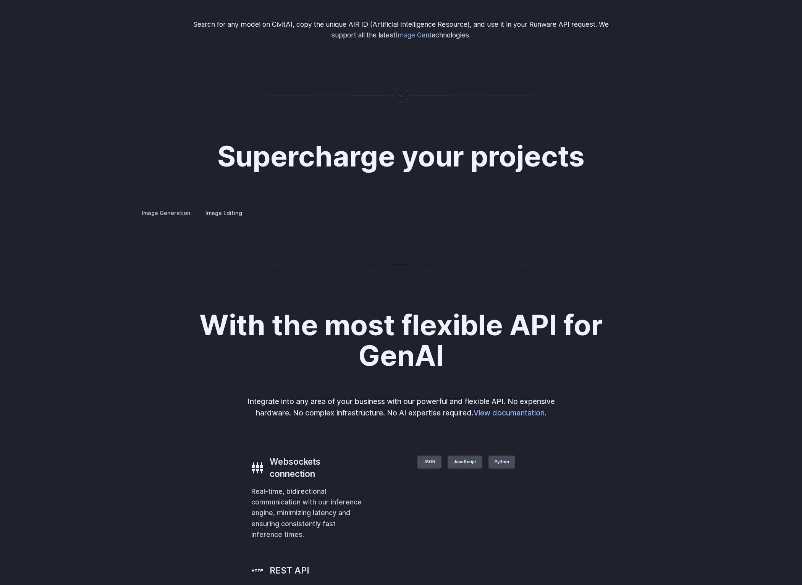 This screenshot has height=585, width=802. Describe the element at coordinates (412, 35) in the screenshot. I see `a: Image Gen` at that location.